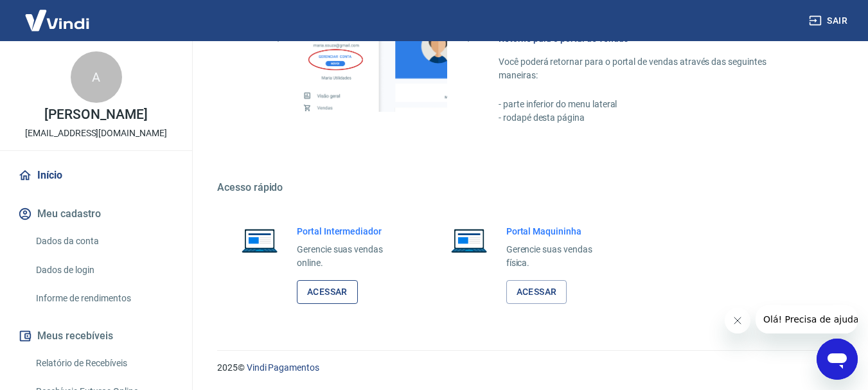  Describe the element at coordinates (559, 231) in the screenshot. I see `h6: Portal Maquininha` at that location.